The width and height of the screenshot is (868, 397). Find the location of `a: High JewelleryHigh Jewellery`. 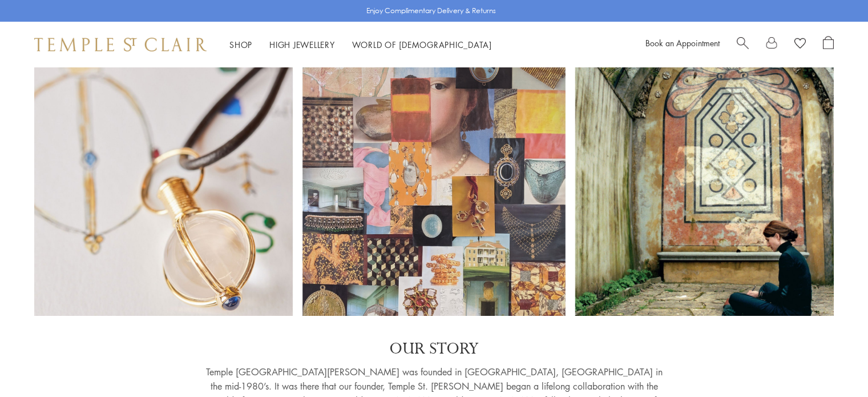

a: High JewelleryHigh Jewellery is located at coordinates (302, 44).